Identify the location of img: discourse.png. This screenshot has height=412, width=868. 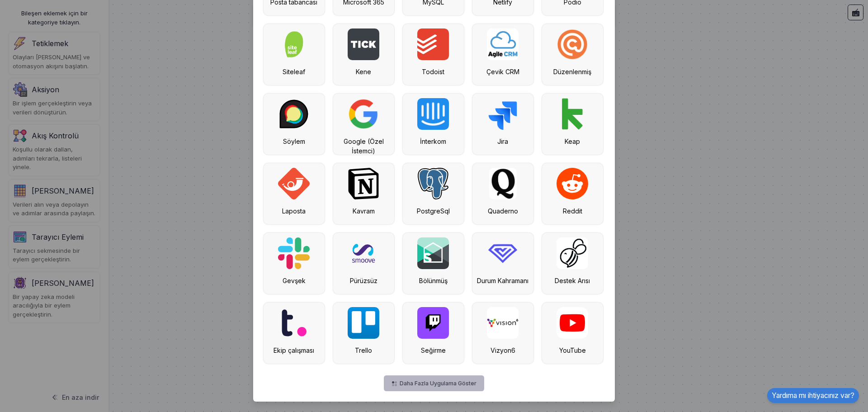
(294, 114).